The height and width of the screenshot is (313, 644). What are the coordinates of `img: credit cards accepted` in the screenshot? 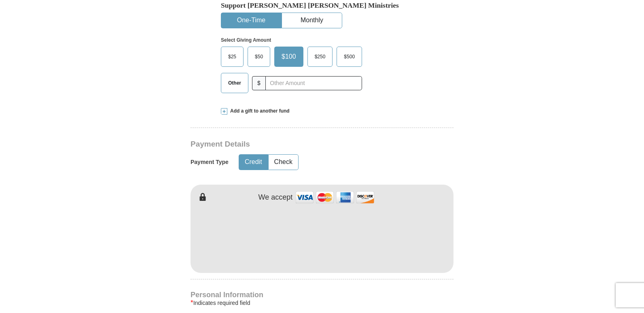 It's located at (335, 197).